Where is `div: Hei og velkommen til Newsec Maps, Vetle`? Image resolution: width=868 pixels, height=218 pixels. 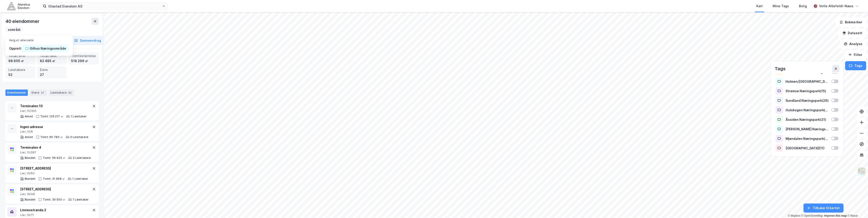
div: Hei og velkommen til Newsec Maps, Vetle is located at coordinates (39, 38).